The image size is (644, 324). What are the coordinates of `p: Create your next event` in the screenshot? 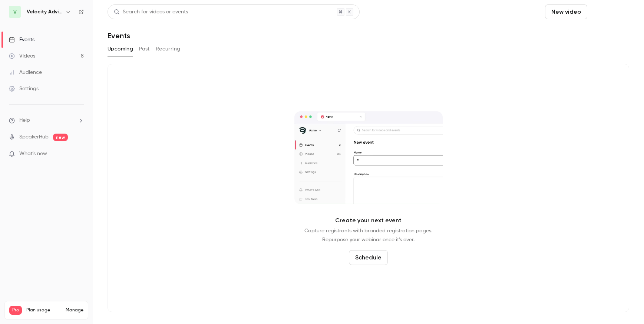 It's located at (368, 220).